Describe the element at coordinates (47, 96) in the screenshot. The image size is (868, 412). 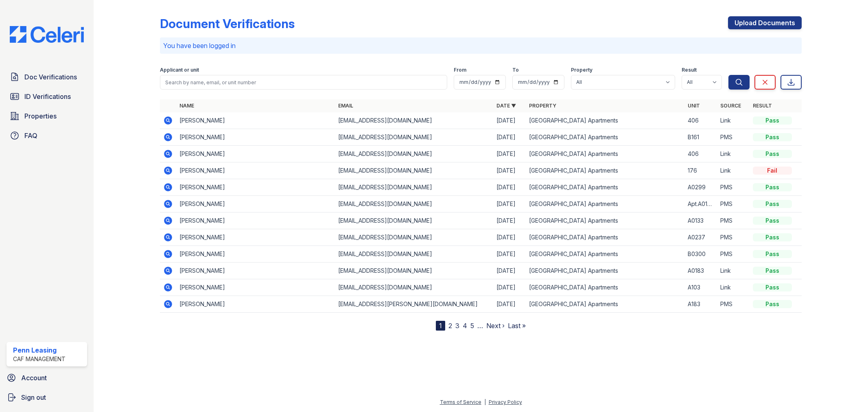
I see `a: ID Verifications` at that location.